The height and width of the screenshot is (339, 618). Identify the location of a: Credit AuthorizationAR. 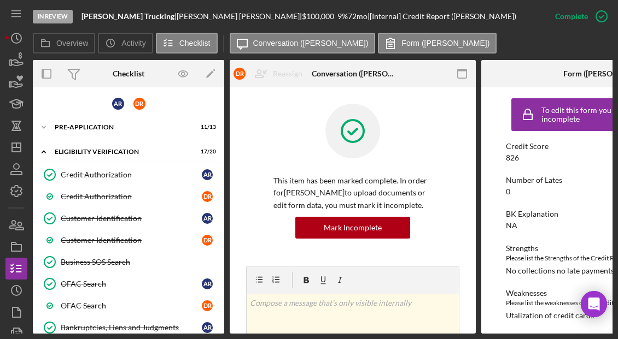
(128, 175).